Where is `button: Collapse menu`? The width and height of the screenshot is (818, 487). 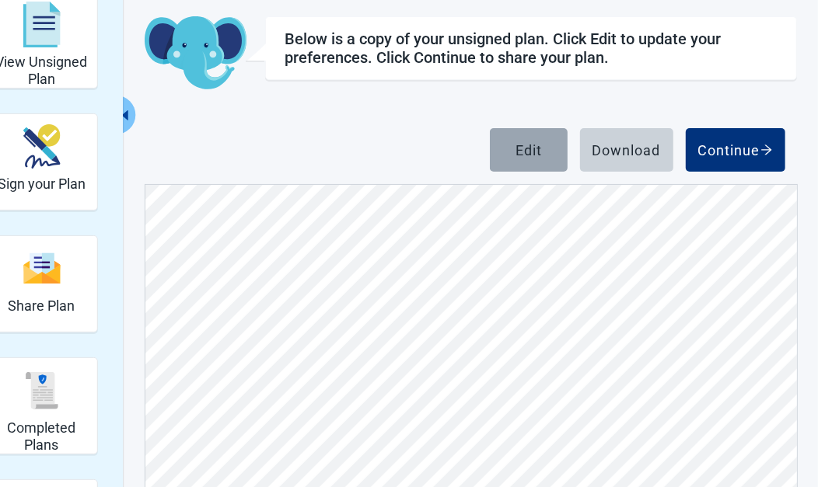
button: Collapse menu is located at coordinates (125, 115).